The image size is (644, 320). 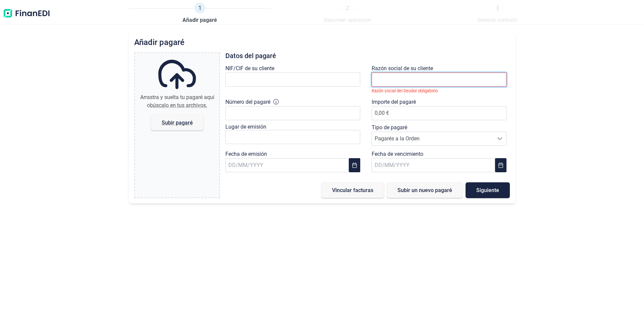 I want to click on div: Arrastra y suelta tu pagaré aquí o, so click(x=177, y=101).